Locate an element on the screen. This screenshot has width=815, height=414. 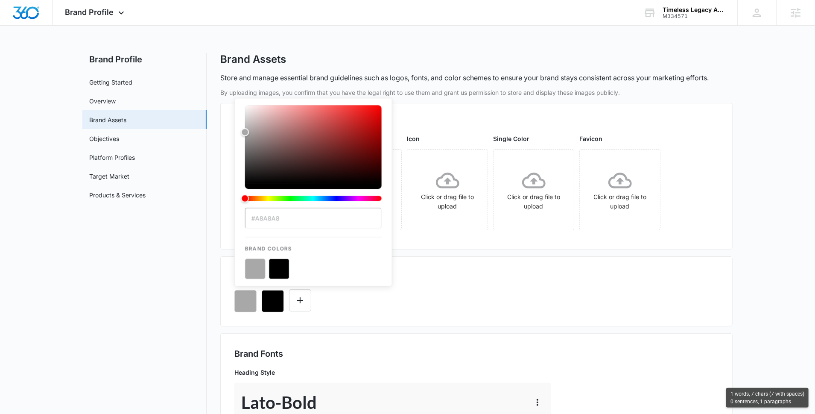
h2: Logos is located at coordinates (477, 123).